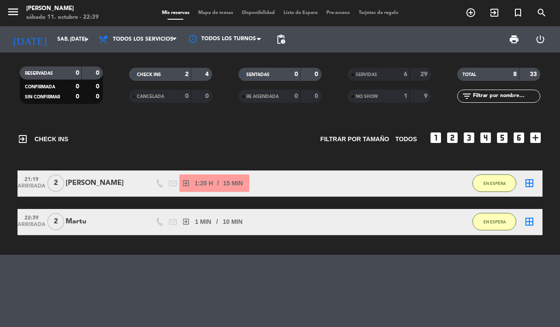  I want to click on span: TODOS, so click(406, 139).